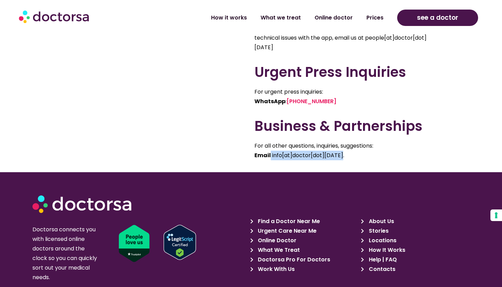  I want to click on a: Contacts, so click(414, 269).